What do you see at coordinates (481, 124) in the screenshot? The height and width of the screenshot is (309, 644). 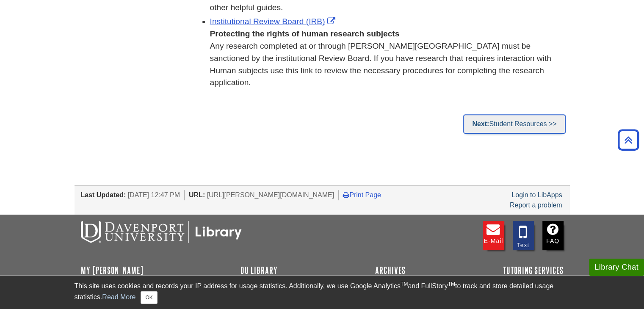 I see `strong: Next:` at bounding box center [481, 124].